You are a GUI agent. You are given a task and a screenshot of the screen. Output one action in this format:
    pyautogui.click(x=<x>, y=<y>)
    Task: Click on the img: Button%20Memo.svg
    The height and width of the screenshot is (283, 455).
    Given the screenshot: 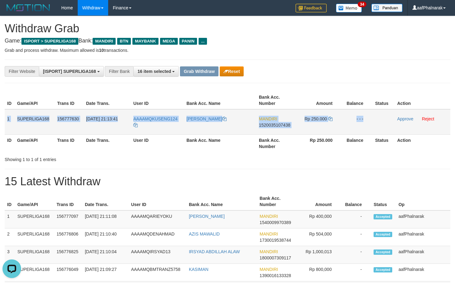 What is the action you would take?
    pyautogui.click(x=349, y=8)
    